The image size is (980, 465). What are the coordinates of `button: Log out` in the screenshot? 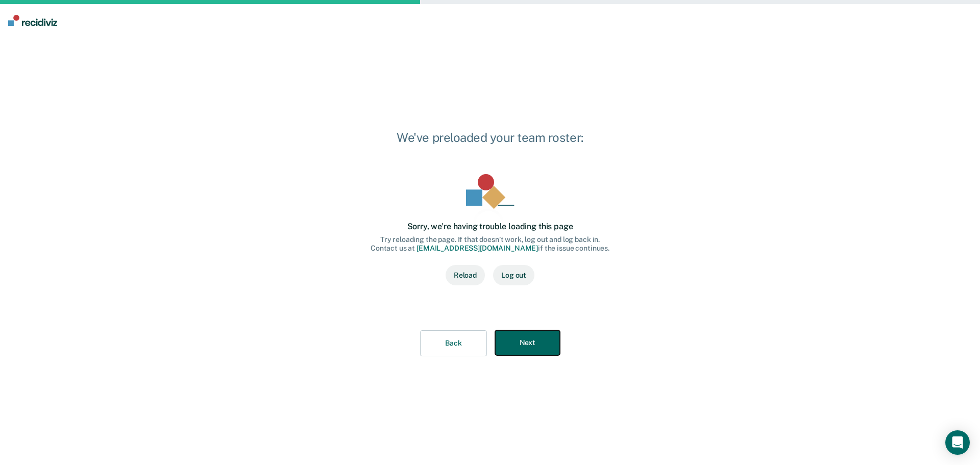 It's located at (514, 275).